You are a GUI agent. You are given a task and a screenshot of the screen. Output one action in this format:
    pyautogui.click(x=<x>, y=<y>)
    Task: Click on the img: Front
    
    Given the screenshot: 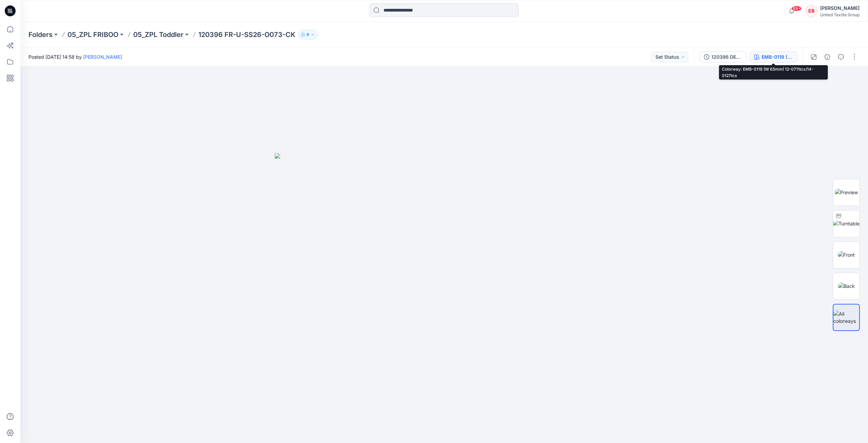 What is the action you would take?
    pyautogui.click(x=846, y=254)
    